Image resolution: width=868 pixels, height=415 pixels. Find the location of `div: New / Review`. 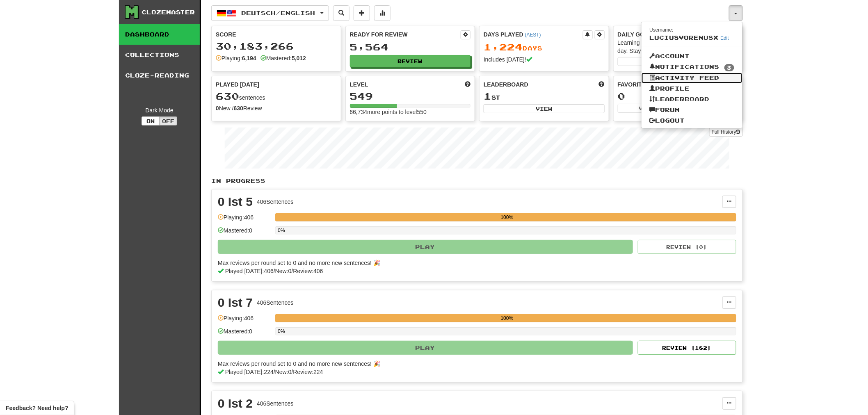

div: New / Review is located at coordinates (276, 108).